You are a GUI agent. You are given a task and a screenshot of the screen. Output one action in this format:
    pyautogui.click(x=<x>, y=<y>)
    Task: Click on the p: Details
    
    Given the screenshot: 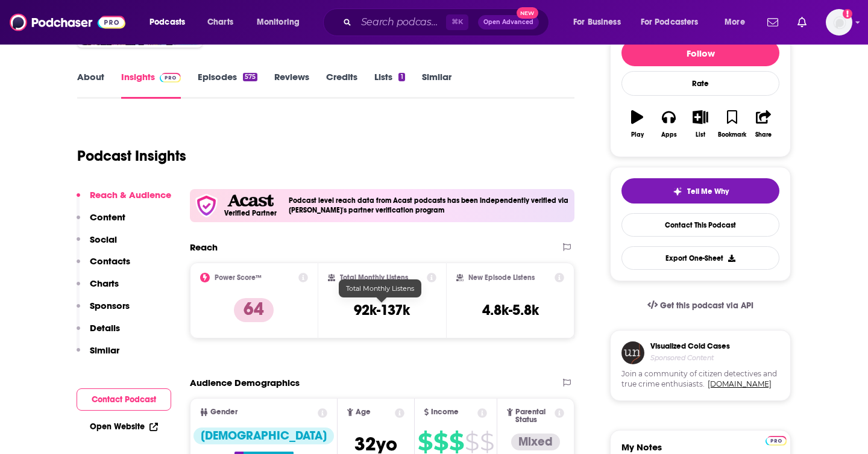 What is the action you would take?
    pyautogui.click(x=105, y=328)
    